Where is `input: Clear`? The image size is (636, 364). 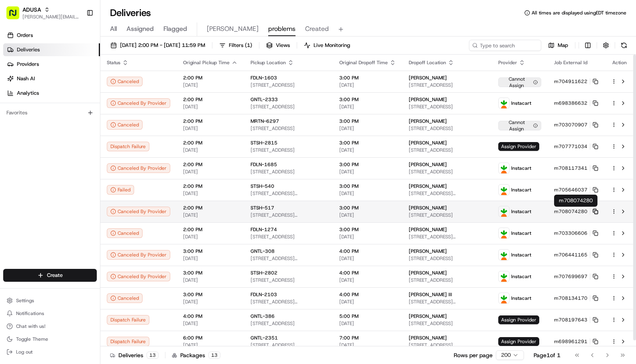 input: Clear is located at coordinates (76, 55).